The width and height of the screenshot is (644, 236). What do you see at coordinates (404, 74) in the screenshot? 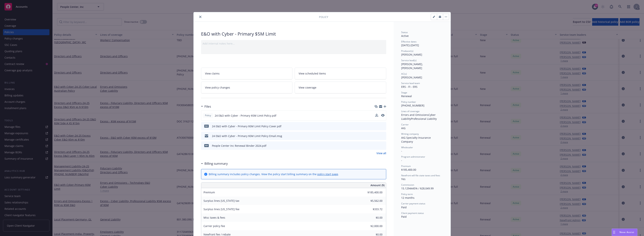
I see `span: AC(s)` at bounding box center [404, 74].